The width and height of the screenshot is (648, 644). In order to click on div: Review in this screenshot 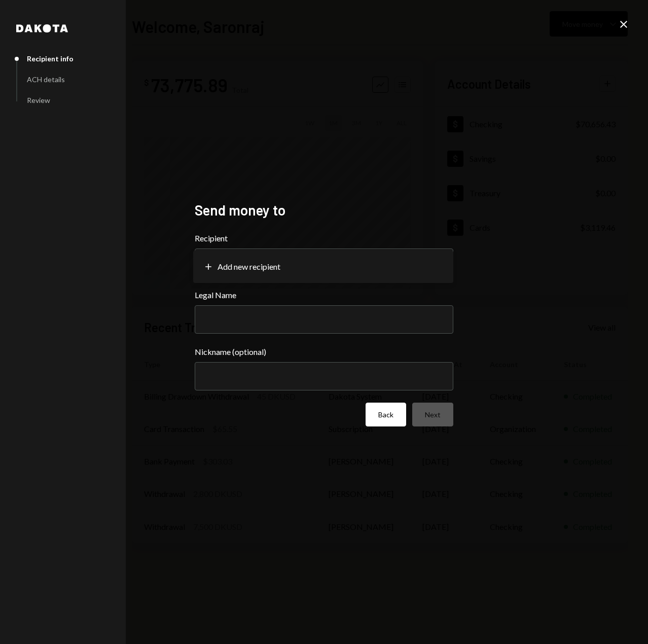, I will do `click(39, 100)`.